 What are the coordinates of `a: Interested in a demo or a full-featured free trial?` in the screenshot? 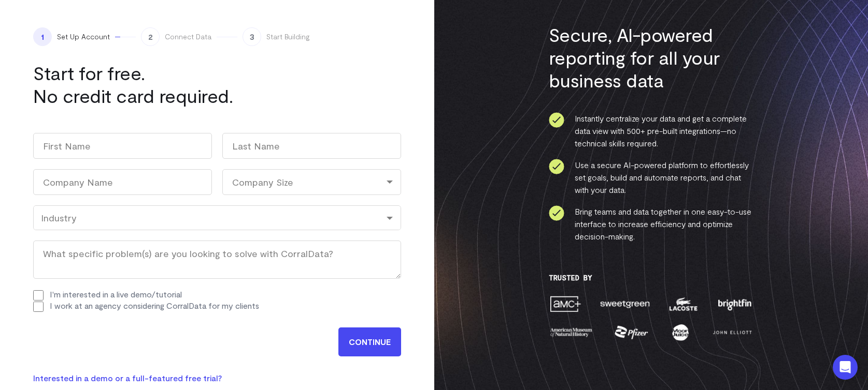 It's located at (128, 378).